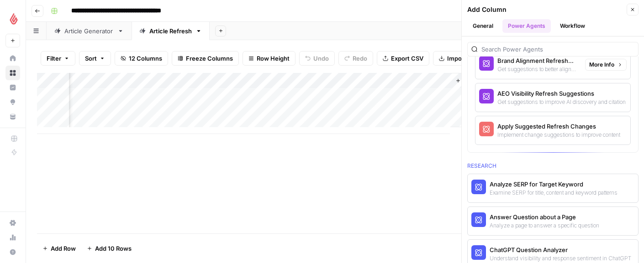  I want to click on span: Import CSV, so click(464, 59).